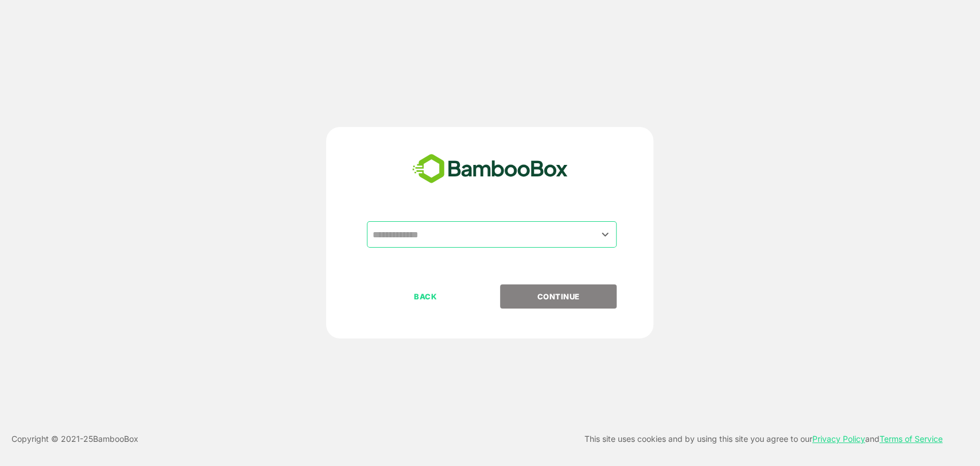 The image size is (980, 466). Describe the element at coordinates (425, 296) in the screenshot. I see `p: BACK` at that location.